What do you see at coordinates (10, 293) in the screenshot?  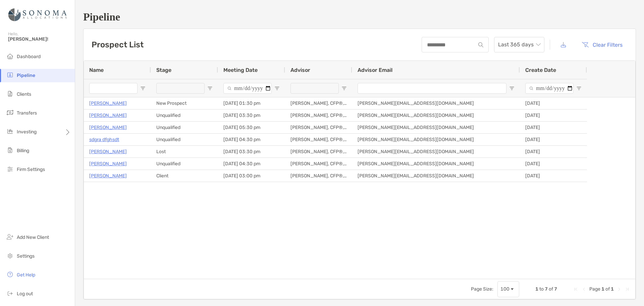 I see `img: logout icon` at bounding box center [10, 293].